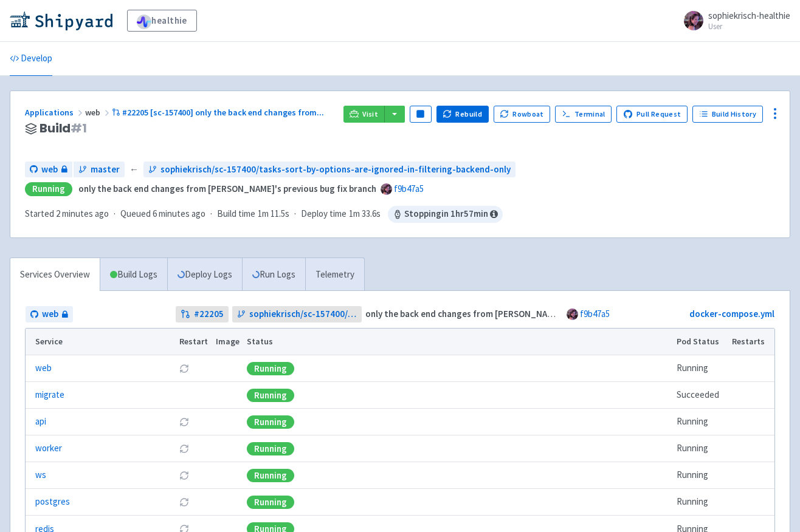 The height and width of the screenshot is (532, 800). What do you see at coordinates (700, 342) in the screenshot?
I see `th: Pod Status` at bounding box center [700, 342].